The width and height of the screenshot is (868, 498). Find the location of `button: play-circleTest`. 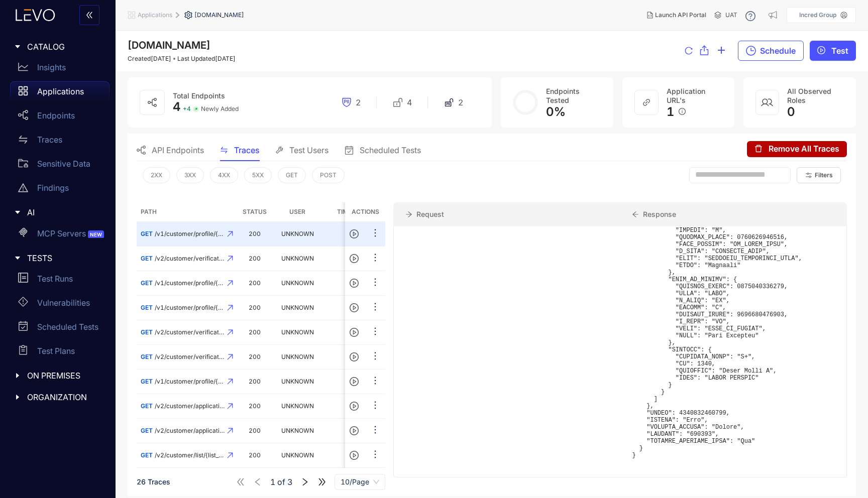

button: play-circleTest is located at coordinates (832, 50).